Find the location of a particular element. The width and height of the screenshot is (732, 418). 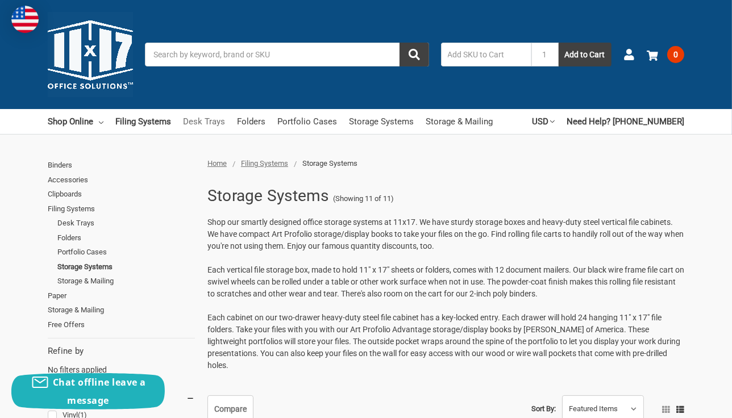

span: Storage Systems is located at coordinates (330, 163).